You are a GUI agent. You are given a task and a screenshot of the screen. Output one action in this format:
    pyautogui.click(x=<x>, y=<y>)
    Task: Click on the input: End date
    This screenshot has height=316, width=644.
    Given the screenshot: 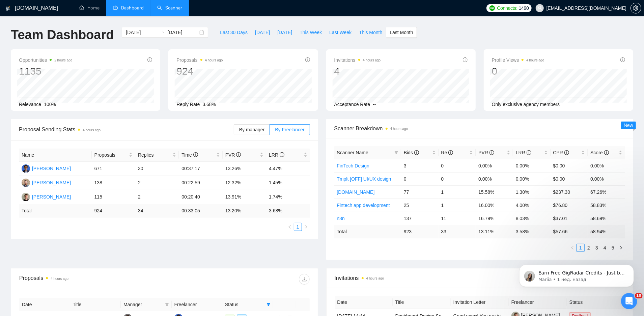 What is the action you would take?
    pyautogui.click(x=182, y=32)
    